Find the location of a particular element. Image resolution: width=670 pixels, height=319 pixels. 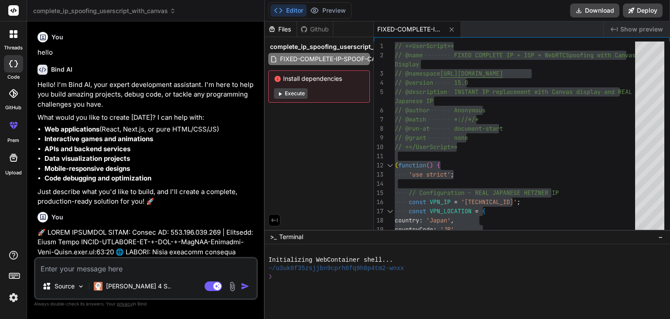

span: 'use strict' is located at coordinates (430, 174).